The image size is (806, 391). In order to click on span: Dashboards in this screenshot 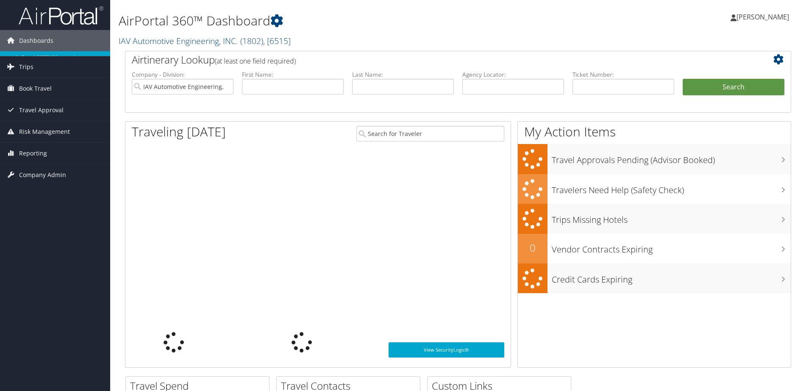, I will do `click(36, 41)`.